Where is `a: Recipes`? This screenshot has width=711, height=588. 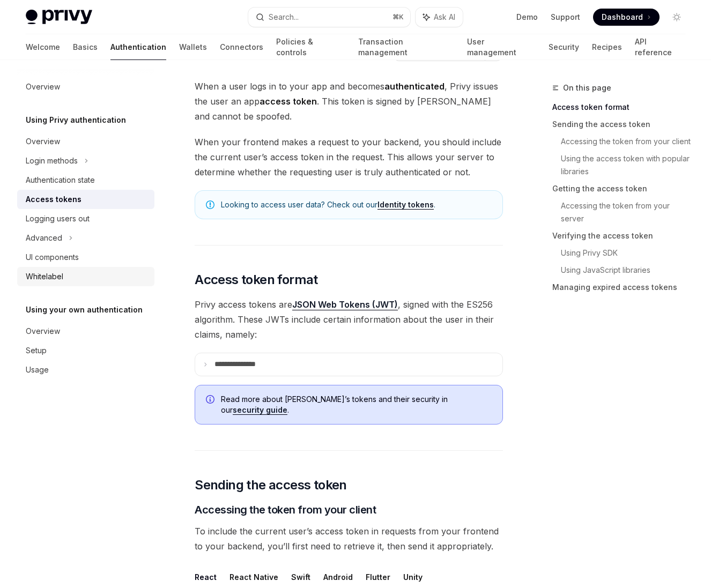 a: Recipes is located at coordinates (607, 47).